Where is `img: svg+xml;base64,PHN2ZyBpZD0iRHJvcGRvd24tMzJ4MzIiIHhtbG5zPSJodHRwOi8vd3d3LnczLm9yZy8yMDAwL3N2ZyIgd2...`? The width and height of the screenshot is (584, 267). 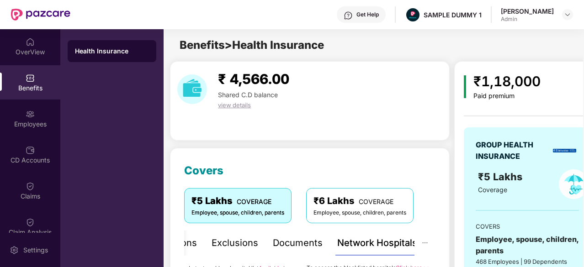
img: svg+xml;base64,PHN2ZyBpZD0iRHJvcGRvd24tMzJ4MzIiIHhtbG5zPSJodHRwOi8vd3d3LnczLm9yZy8yMDAwL3N2ZyIgd2... is located at coordinates (568, 15).